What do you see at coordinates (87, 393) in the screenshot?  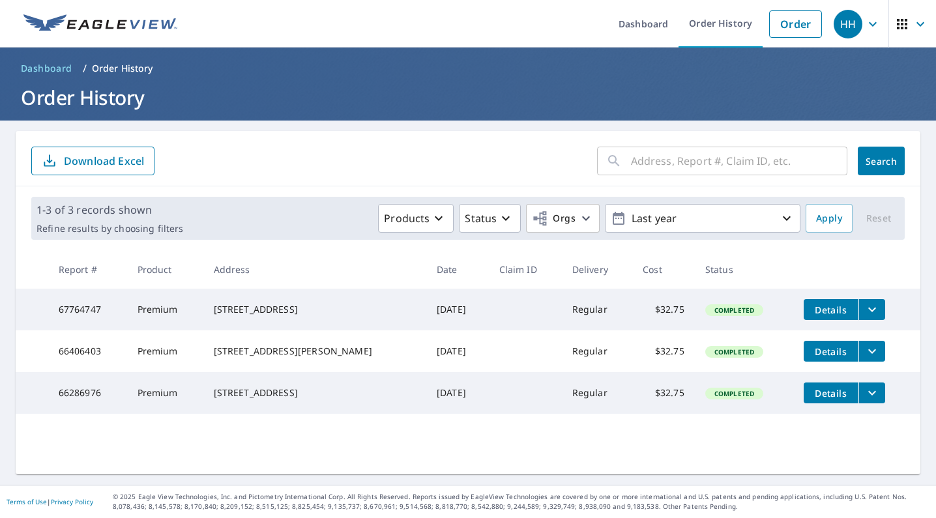 I see `td: 66286976` at bounding box center [87, 393].